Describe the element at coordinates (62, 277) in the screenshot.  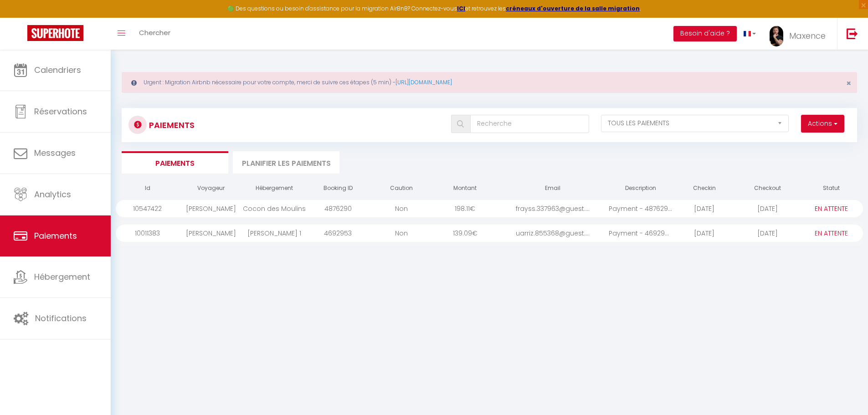
I see `span: Hébergement` at that location.